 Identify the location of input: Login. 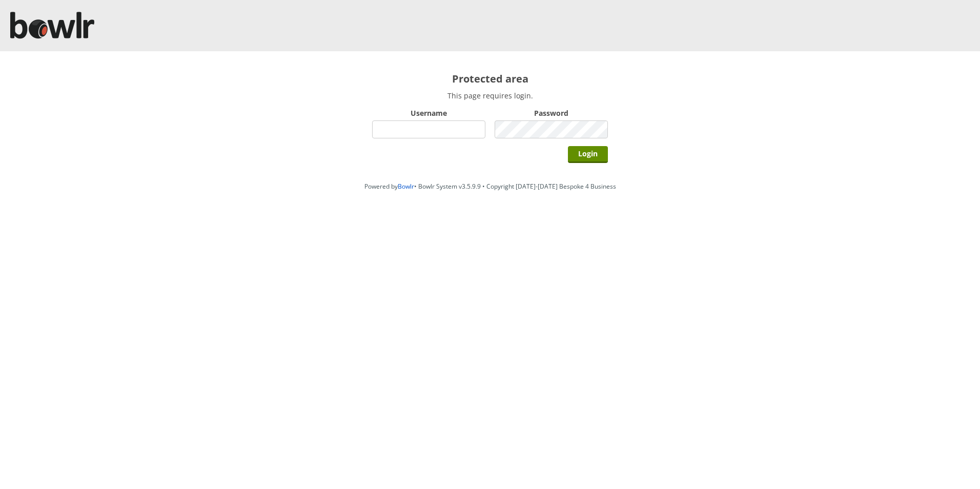
(587, 155).